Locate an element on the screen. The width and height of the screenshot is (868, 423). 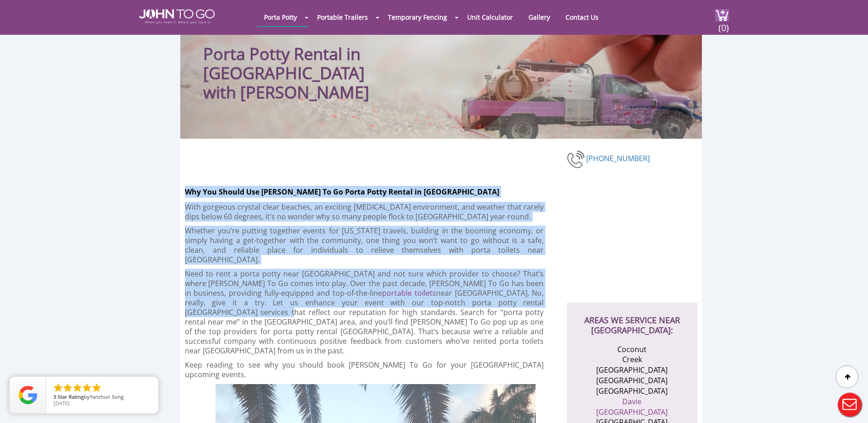
a: Gallery is located at coordinates (539, 17).